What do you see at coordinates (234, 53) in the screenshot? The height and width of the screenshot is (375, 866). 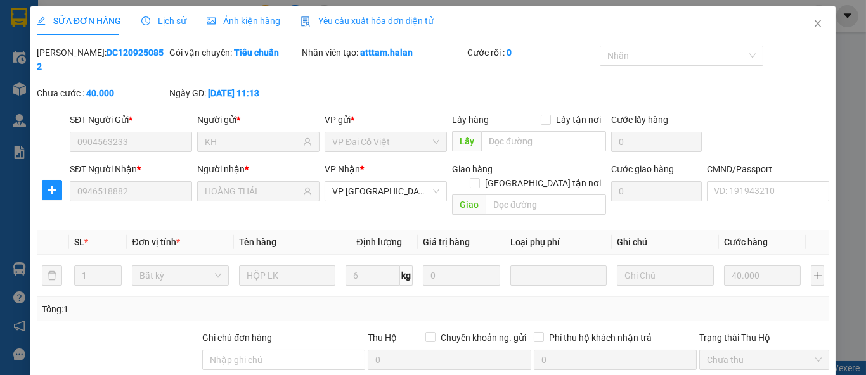 I see `div: Gói vận chuyển:` at bounding box center [234, 53].